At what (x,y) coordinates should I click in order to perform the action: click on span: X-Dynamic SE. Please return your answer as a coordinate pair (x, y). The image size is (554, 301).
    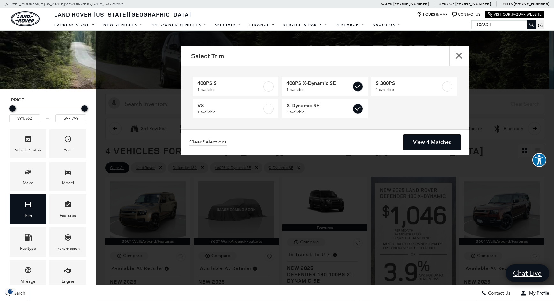
    Looking at the image, I should click on (319, 106).